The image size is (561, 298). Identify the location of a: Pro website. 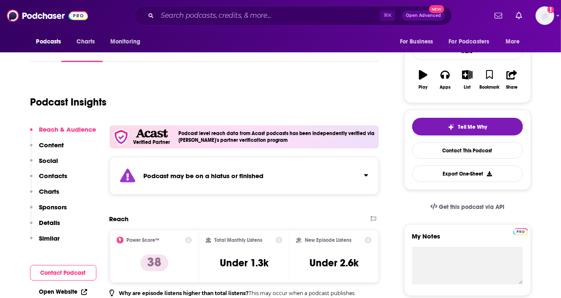
(520, 231).